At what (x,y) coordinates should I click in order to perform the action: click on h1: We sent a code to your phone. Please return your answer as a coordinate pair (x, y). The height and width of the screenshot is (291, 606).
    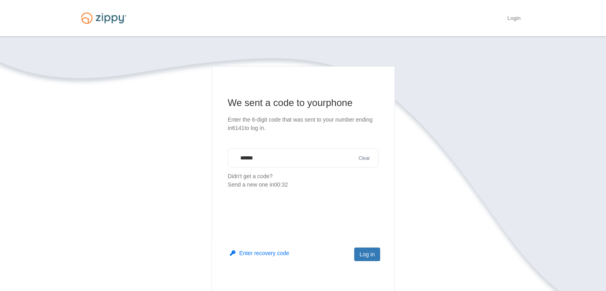
    Looking at the image, I should click on (303, 103).